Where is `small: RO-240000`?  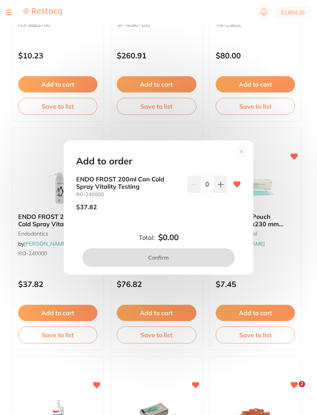 small: RO-240000 is located at coordinates (129, 194).